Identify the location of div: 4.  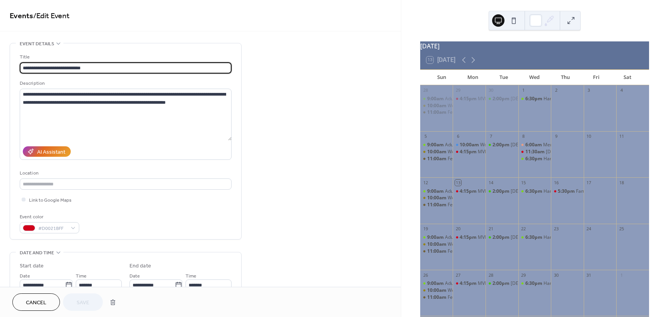
(621, 90).